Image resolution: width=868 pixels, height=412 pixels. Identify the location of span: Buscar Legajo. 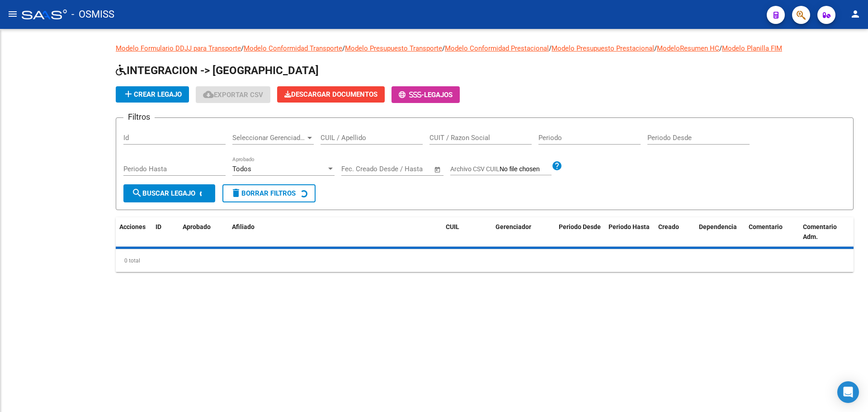
(163, 193).